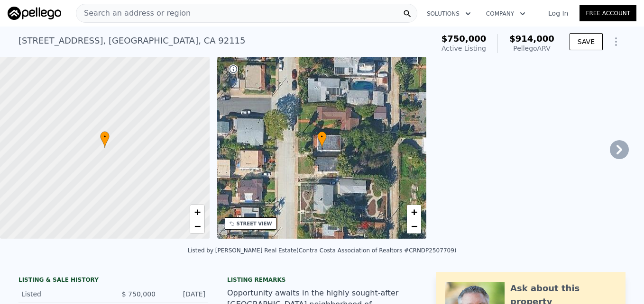  I want to click on a: Log In, so click(558, 13).